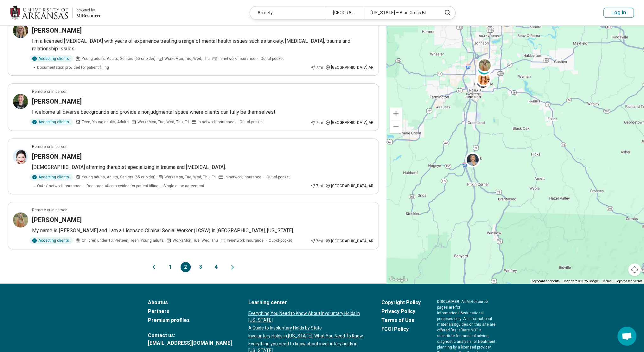  What do you see at coordinates (546, 281) in the screenshot?
I see `button: Keyboard shortcuts` at bounding box center [546, 281].